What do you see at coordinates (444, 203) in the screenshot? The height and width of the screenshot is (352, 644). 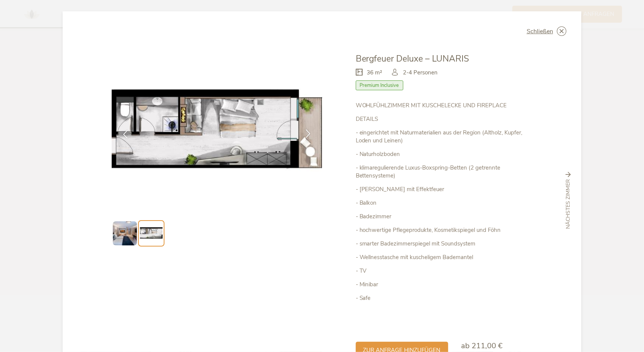 I see `p: - Balkon` at bounding box center [444, 203].